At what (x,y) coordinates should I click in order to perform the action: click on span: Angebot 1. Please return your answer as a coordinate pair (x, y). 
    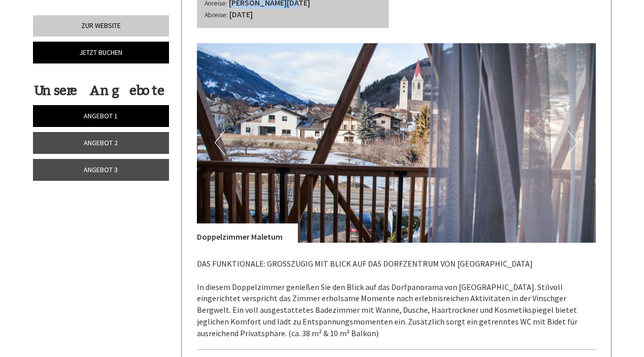
    Looking at the image, I should click on (100, 115).